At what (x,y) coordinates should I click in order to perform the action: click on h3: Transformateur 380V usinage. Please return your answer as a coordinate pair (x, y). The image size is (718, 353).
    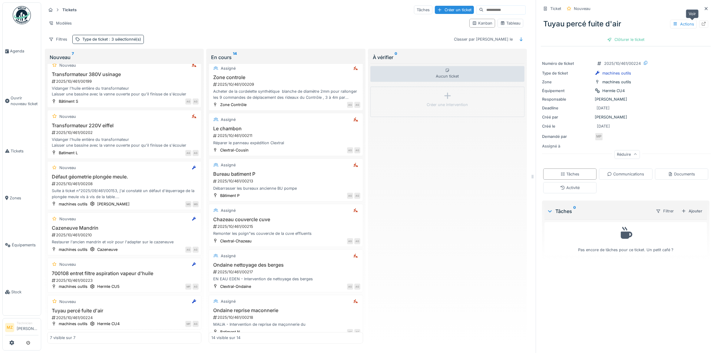
    Looking at the image, I should click on (124, 74).